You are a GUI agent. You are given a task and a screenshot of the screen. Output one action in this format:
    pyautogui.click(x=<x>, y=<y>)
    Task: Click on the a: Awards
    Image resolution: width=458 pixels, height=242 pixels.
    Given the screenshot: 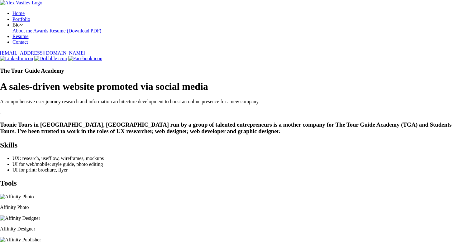 What is the action you would take?
    pyautogui.click(x=41, y=31)
    